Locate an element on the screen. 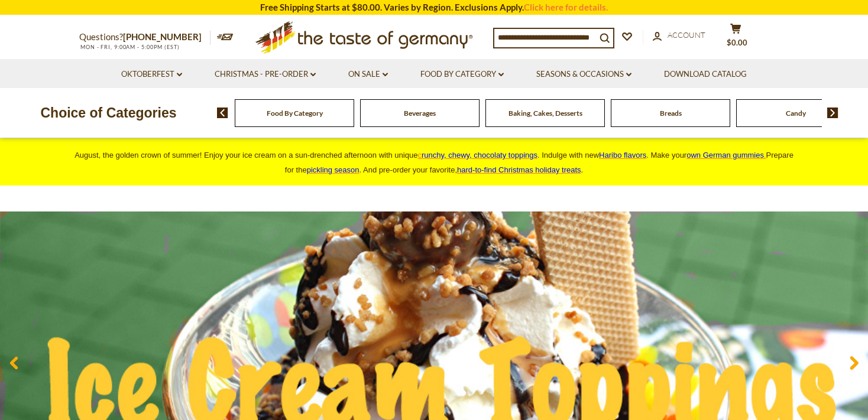  span: pickling season is located at coordinates (333, 169).